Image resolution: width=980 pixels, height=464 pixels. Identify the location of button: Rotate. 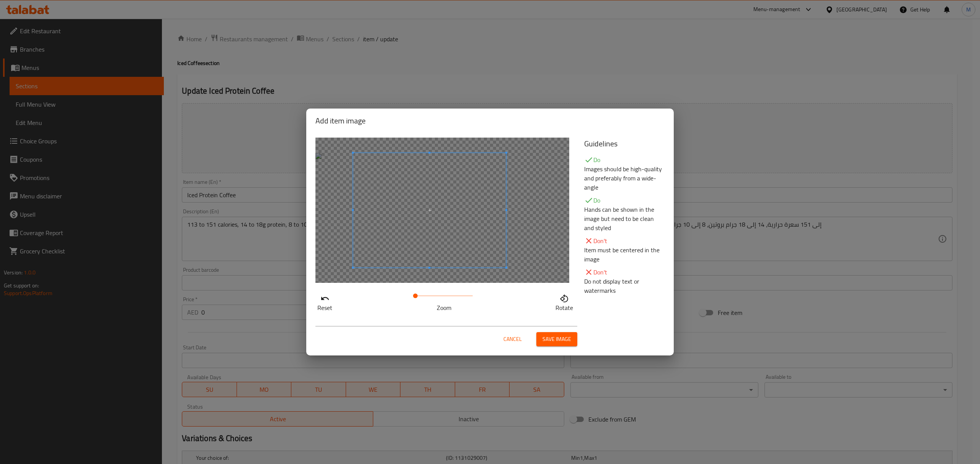
(564, 302).